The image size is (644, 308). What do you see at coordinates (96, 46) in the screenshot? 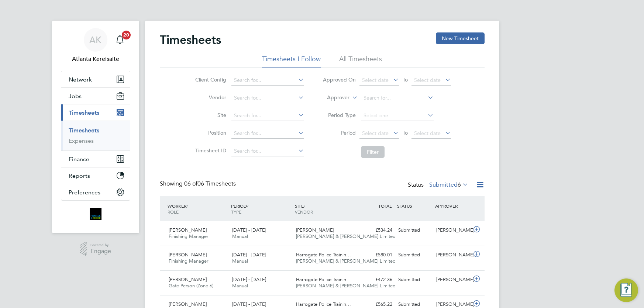
I see `a: AKAtlanta Kereisaite` at bounding box center [96, 46].